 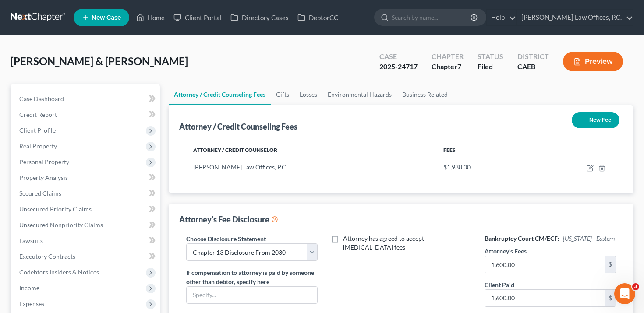 What do you see at coordinates (55, 209) in the screenshot?
I see `span: Unsecured Priority Claims` at bounding box center [55, 209].